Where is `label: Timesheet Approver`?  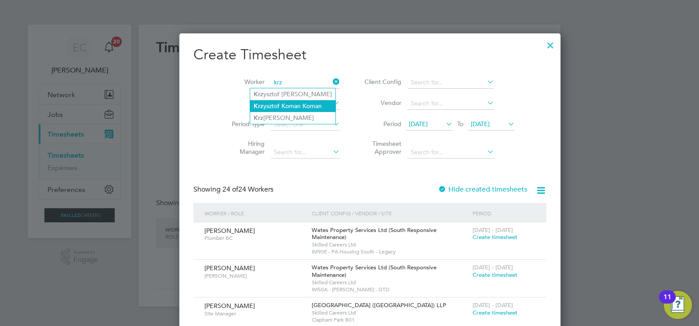
label: Timesheet Approver is located at coordinates (381, 148).